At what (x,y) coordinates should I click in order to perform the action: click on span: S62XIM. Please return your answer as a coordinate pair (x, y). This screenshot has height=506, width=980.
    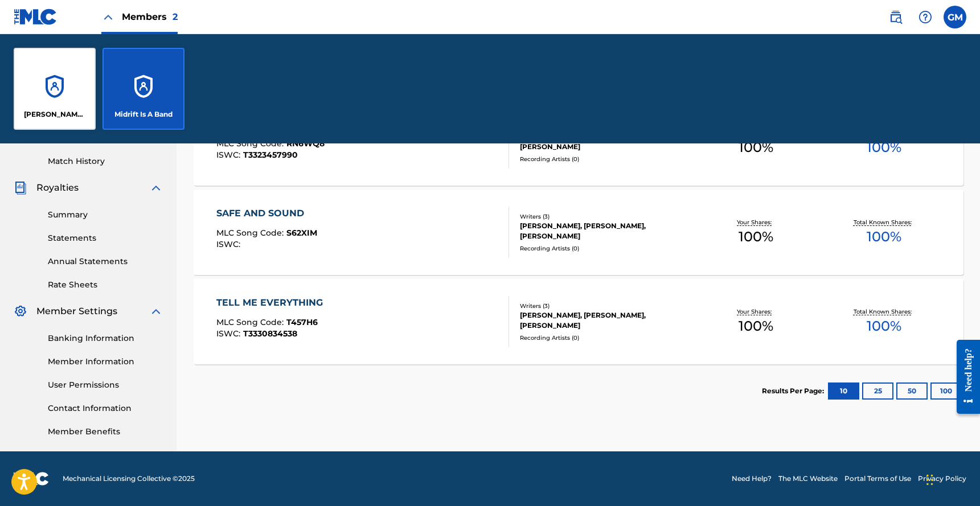
    Looking at the image, I should click on (302, 233).